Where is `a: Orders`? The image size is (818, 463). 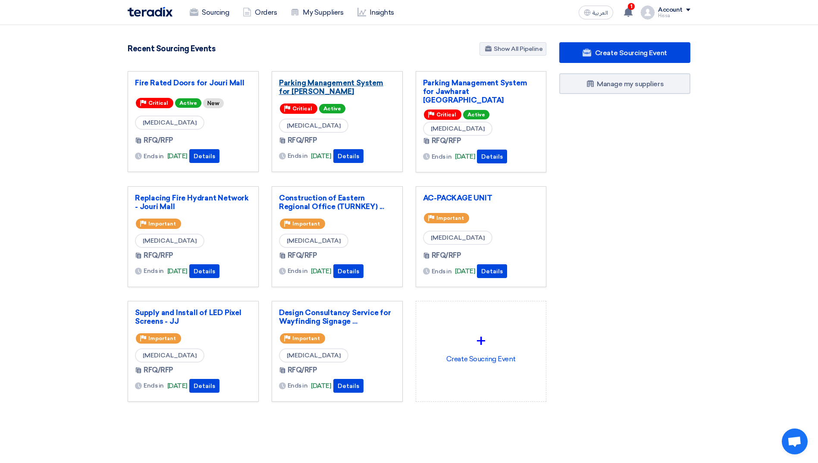
a: Orders is located at coordinates (259, 12).